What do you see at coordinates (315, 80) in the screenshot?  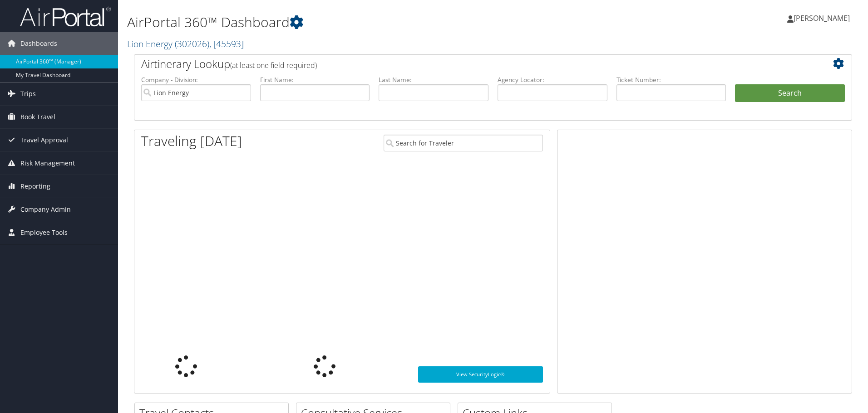 I see `label: First Name:` at bounding box center [315, 80].